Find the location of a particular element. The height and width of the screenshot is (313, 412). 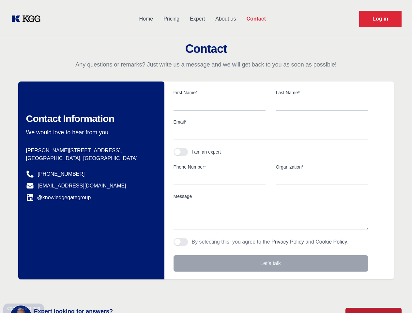

a: About us is located at coordinates (225, 19).